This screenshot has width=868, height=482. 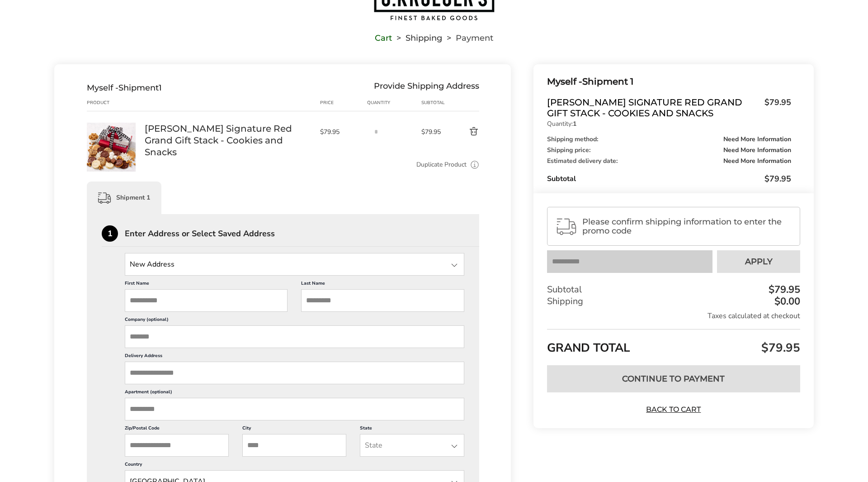 What do you see at coordinates (669, 124) in the screenshot?
I see `p: Quantity:` at bounding box center [669, 124].